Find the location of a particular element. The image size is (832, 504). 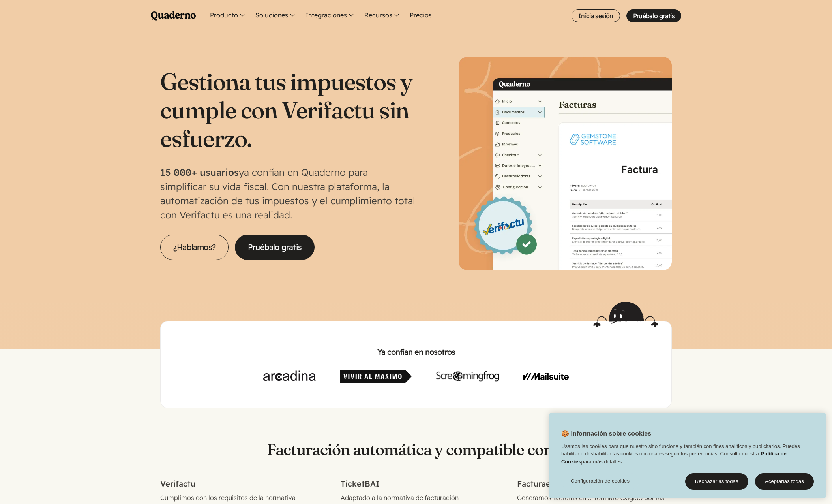

strong: 15 000+ usuarios is located at coordinates (199, 172).